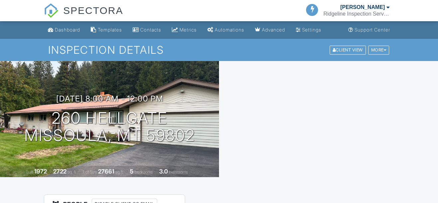 This screenshot has width=438, height=203. Describe the element at coordinates (90, 172) in the screenshot. I see `span: Lot Size` at that location.